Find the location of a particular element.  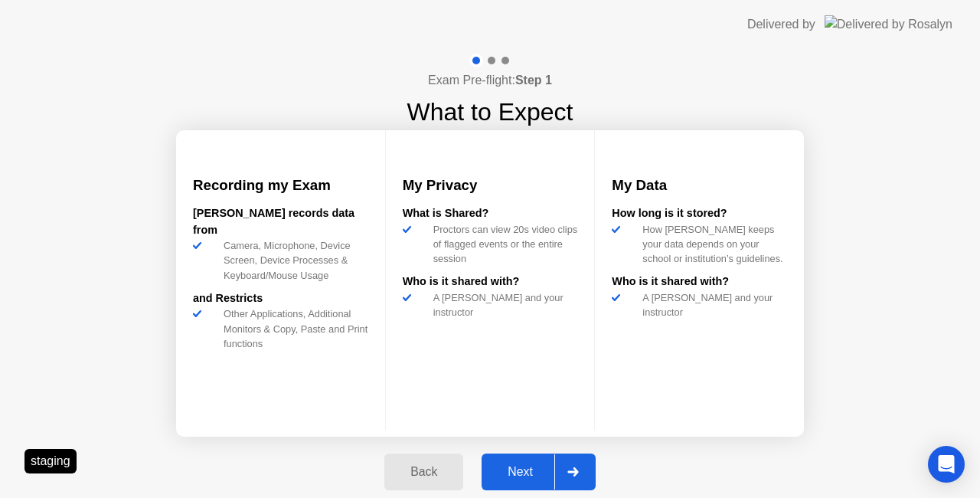

h1: What to Expect is located at coordinates (490, 111).